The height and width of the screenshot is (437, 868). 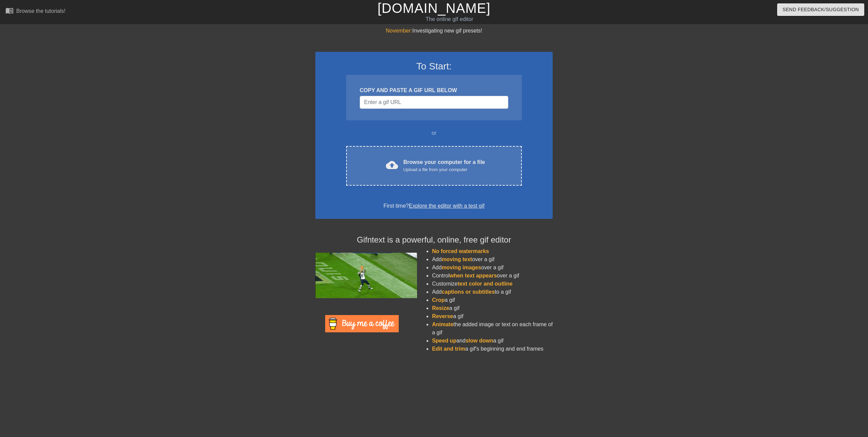 I want to click on li: Control over a gif, so click(x=492, y=276).